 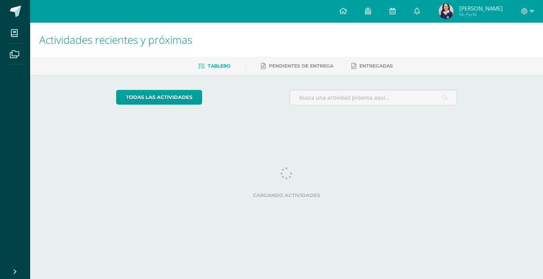 What do you see at coordinates (116, 40) in the screenshot?
I see `span: Actividades recientes y próximas` at bounding box center [116, 40].